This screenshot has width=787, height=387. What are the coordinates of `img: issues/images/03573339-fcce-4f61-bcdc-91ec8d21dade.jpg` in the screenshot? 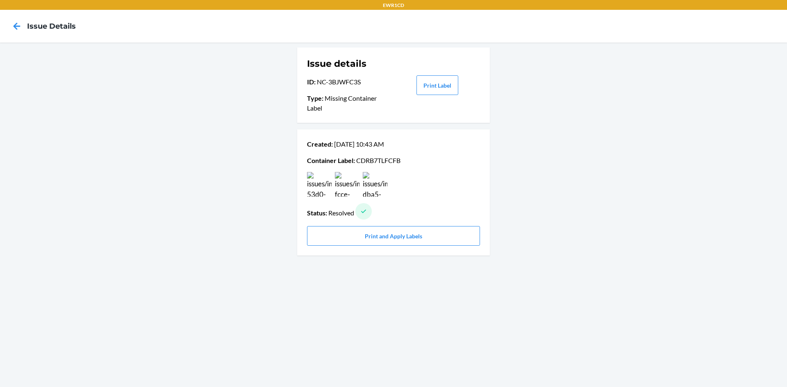 It's located at (347, 184).